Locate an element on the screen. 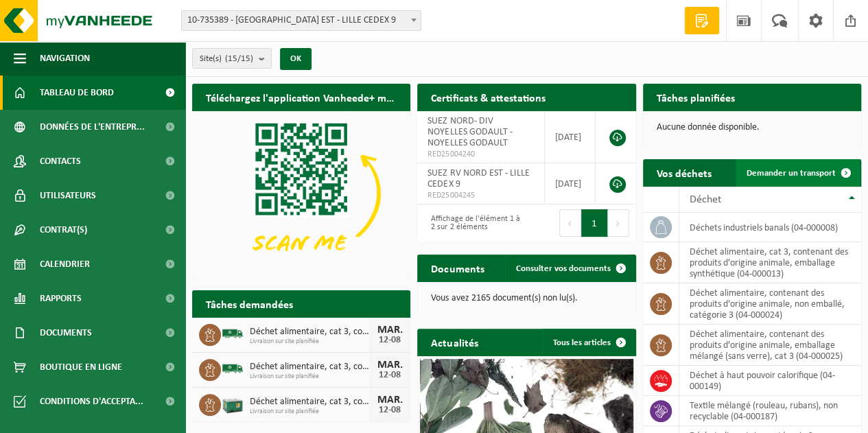  button: OK is located at coordinates (296, 59).